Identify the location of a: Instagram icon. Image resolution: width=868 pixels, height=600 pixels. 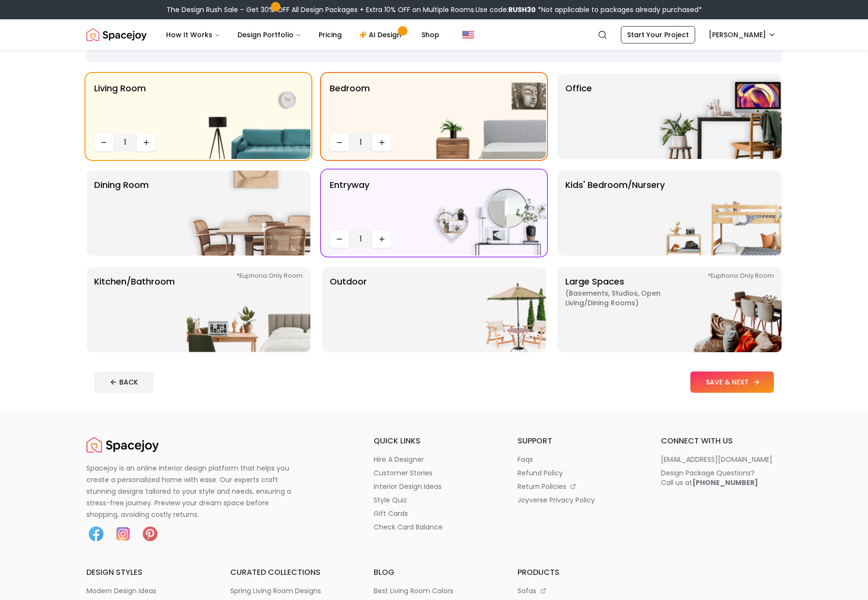
(123, 533).